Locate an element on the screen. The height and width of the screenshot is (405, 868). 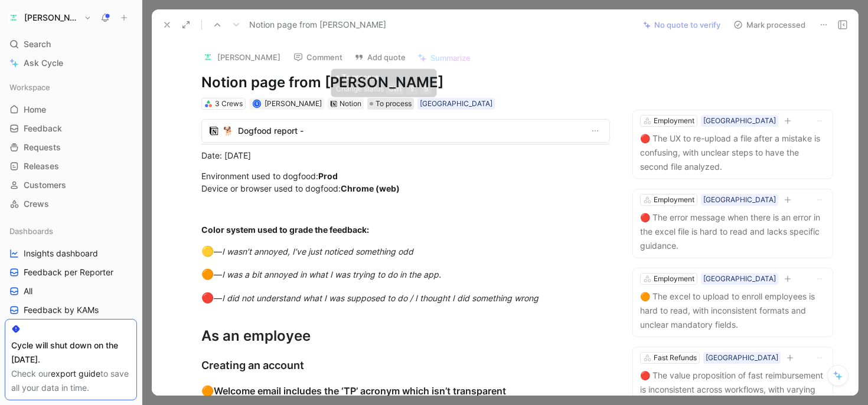
div: To process is located at coordinates (390, 104).